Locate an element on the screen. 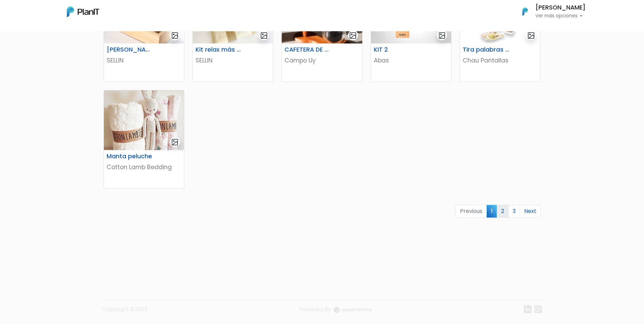 The image size is (644, 324). h6: KIT 2 is located at coordinates (397, 50).